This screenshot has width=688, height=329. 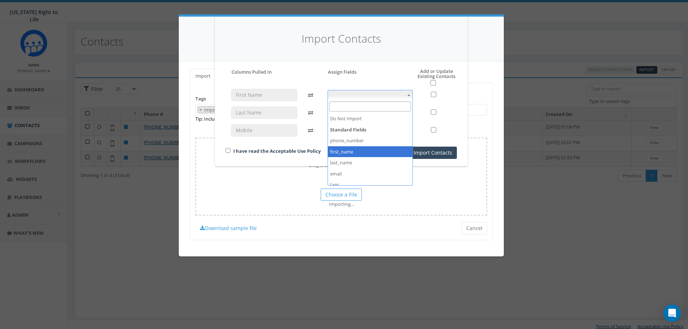 I want to click on li: first_name, so click(x=370, y=152).